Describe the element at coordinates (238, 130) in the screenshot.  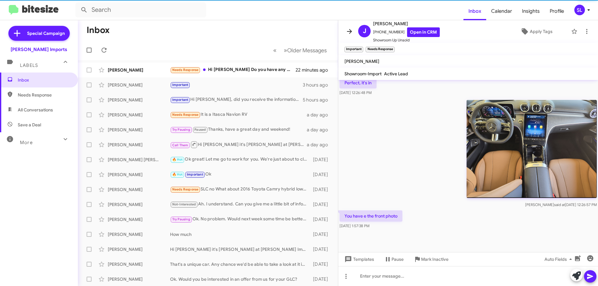
I see `div: Thanks, have a great day and weekend!` at that location.